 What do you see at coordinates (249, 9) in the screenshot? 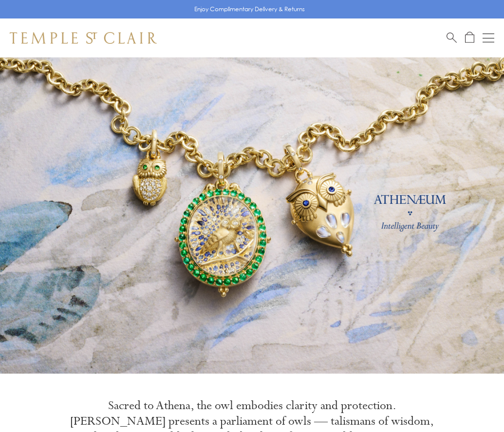
I see `p: Enjoy Complimentary Delivery & Returns` at bounding box center [249, 9].